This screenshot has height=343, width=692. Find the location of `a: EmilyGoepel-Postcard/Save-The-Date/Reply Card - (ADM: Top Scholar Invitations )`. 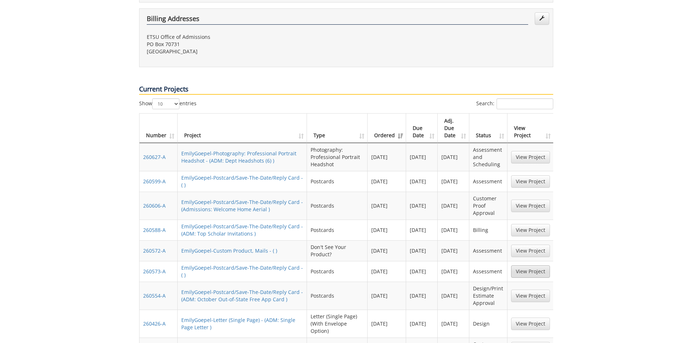

a: EmilyGoepel-Postcard/Save-The-Date/Reply Card - (ADM: Top Scholar Invitations ) is located at coordinates (242, 230).